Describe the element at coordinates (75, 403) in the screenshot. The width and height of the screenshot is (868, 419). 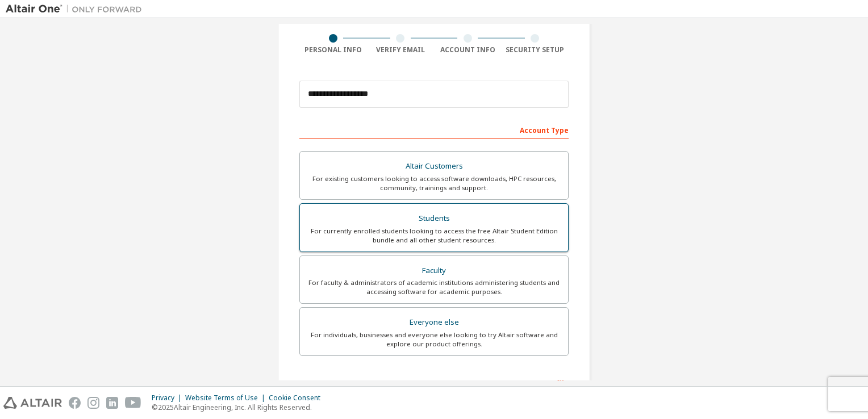
I see `img: facebook.svg` at that location.